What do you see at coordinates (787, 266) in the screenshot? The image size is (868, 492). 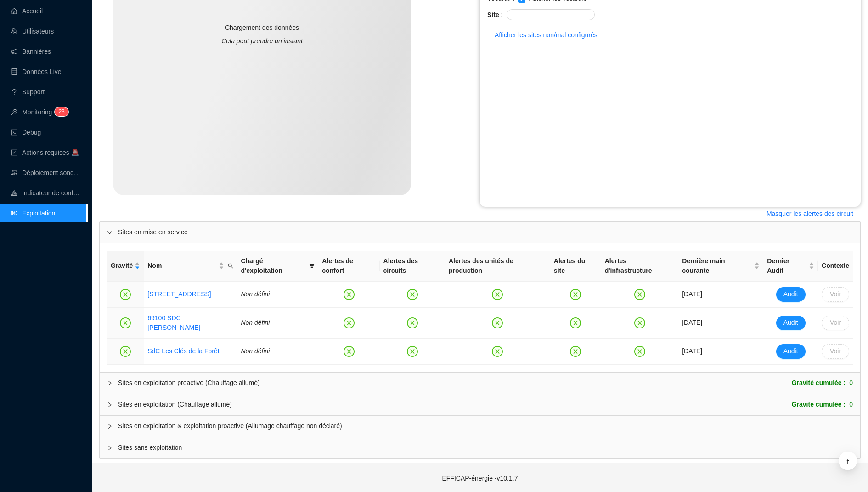 I see `span: Dernier Audit` at bounding box center [787, 266].